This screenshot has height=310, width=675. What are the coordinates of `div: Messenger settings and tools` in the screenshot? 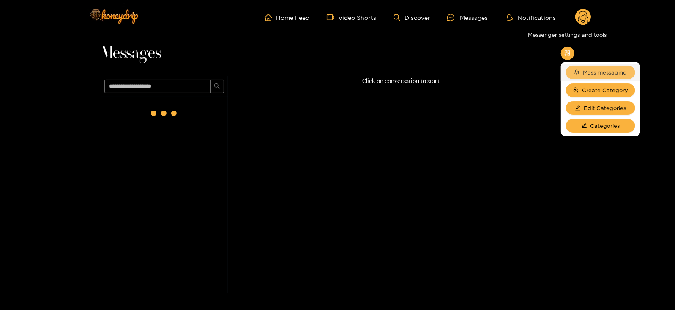 It's located at (568, 35).